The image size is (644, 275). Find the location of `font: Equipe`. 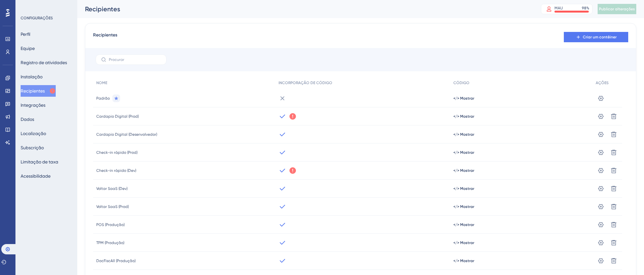

font: Equipe is located at coordinates (27, 48).